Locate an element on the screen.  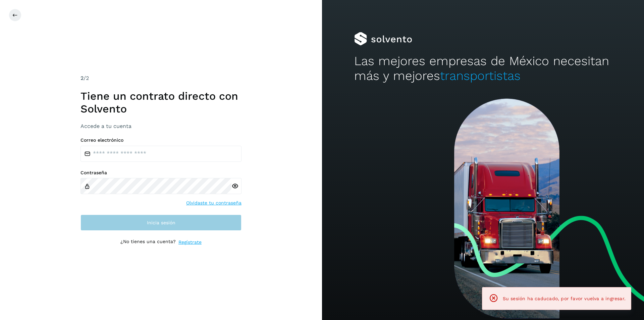
p: ¿No tienes una cuenta? is located at coordinates (148, 242).